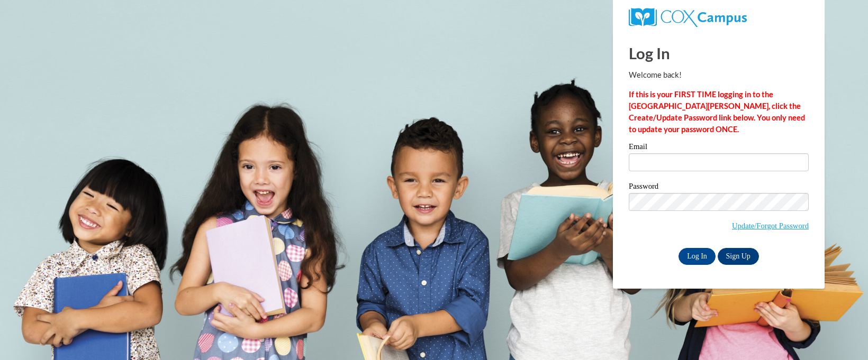  Describe the element at coordinates (697, 256) in the screenshot. I see `input: Log In` at that location.